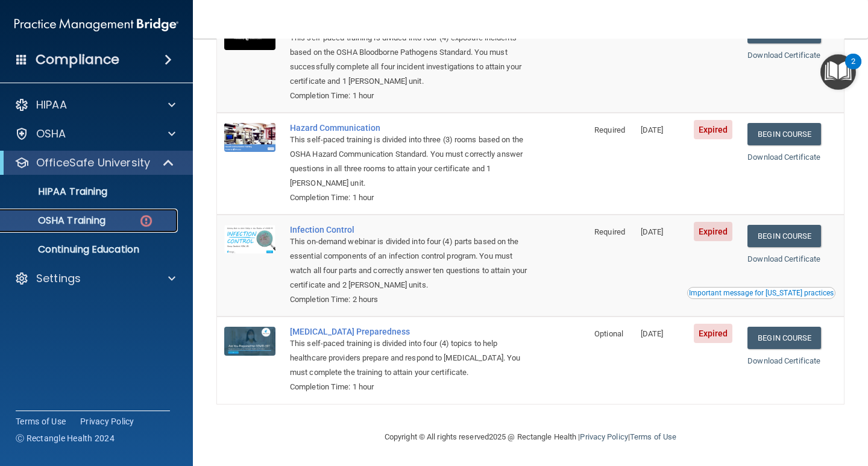 This screenshot has height=466, width=868. Describe the element at coordinates (408, 229) in the screenshot. I see `div: Infection Control` at that location.